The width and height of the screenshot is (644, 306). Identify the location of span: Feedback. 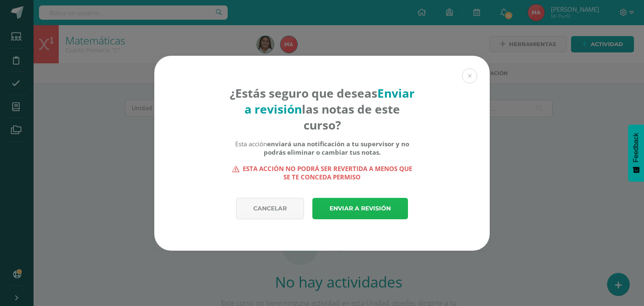
(636, 148).